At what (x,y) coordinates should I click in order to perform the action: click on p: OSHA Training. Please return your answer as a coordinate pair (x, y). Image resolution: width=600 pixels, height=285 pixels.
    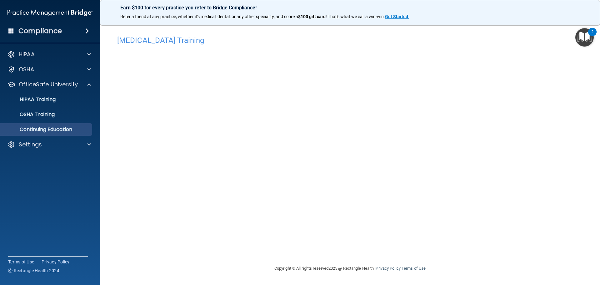
    Looking at the image, I should click on (29, 114).